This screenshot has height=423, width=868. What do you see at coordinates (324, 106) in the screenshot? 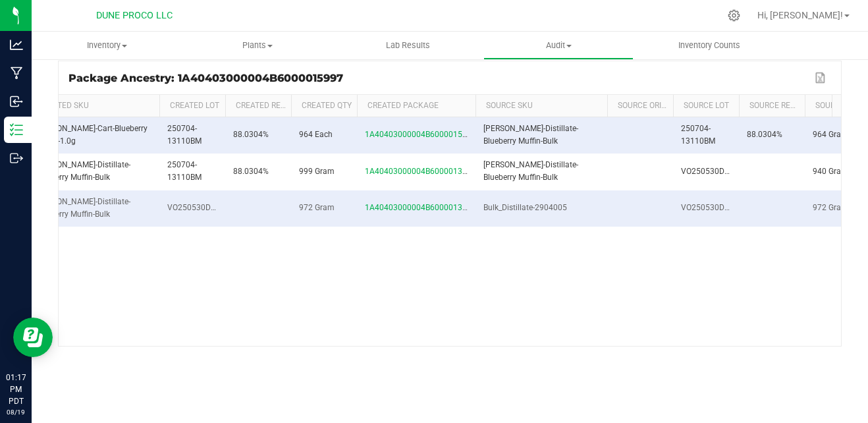
I see `th: Created Qty` at bounding box center [324, 106].